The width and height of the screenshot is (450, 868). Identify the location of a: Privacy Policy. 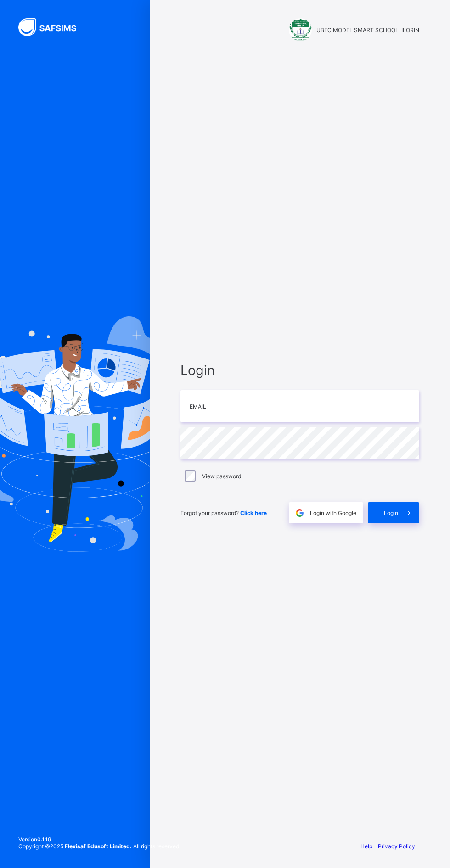
(397, 846).